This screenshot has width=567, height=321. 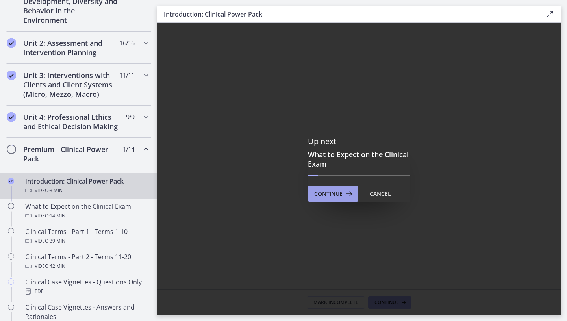 What do you see at coordinates (333, 194) in the screenshot?
I see `button: Continue` at bounding box center [333, 194].